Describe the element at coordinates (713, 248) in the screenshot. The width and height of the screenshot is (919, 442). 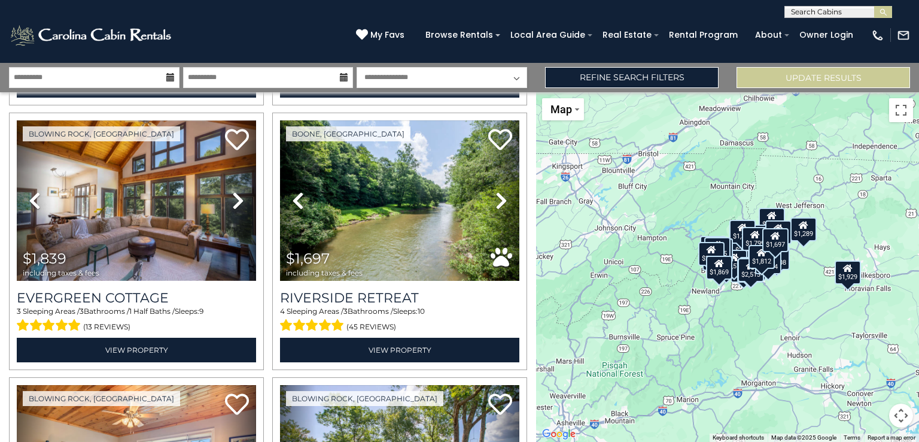
I see `div: $1,926` at that location.